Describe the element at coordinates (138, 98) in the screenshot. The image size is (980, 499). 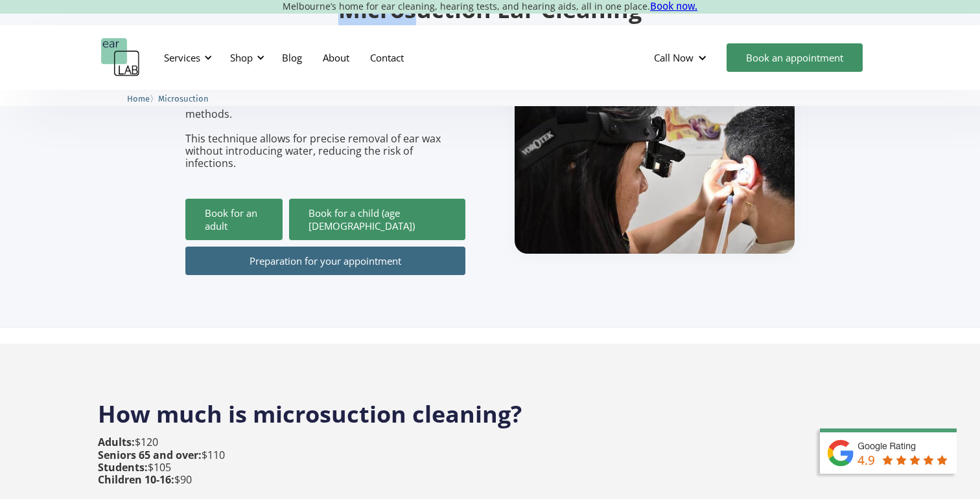
I see `a: Home` at that location.